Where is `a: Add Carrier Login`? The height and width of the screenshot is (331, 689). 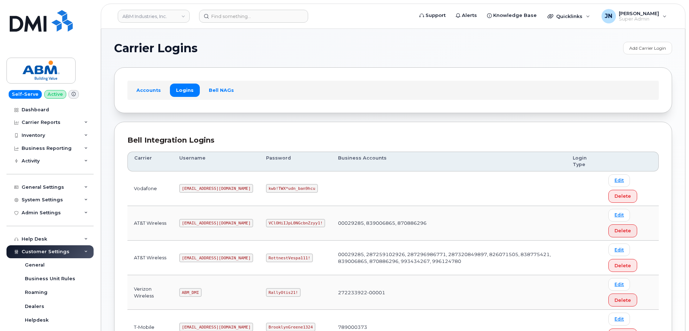 a: Add Carrier Login is located at coordinates (647, 48).